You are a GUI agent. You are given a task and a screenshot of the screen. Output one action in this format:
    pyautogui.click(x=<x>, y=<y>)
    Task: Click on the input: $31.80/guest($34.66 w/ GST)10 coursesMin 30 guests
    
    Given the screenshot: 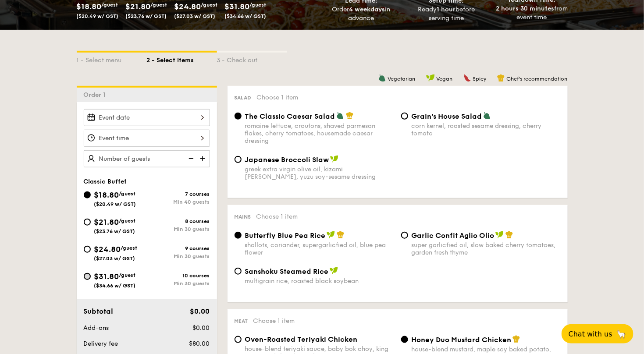 What is the action you would take?
    pyautogui.click(x=88, y=277)
    